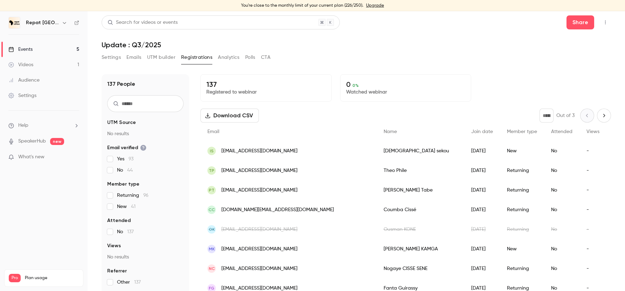 This screenshot has width=625, height=291. I want to click on a: Upgrade, so click(375, 6).